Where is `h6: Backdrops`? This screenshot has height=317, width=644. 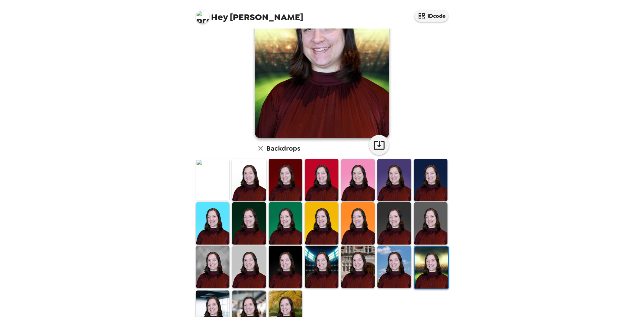 h6: Backdrops is located at coordinates (283, 148).